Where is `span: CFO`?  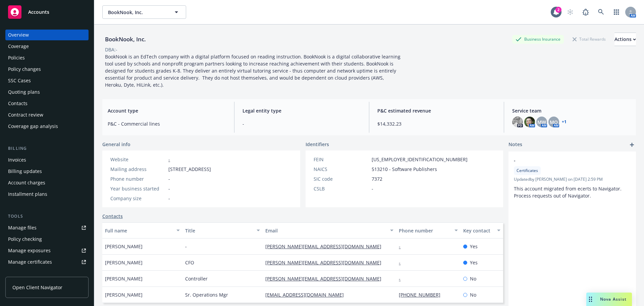 span: CFO is located at coordinates (189, 262).